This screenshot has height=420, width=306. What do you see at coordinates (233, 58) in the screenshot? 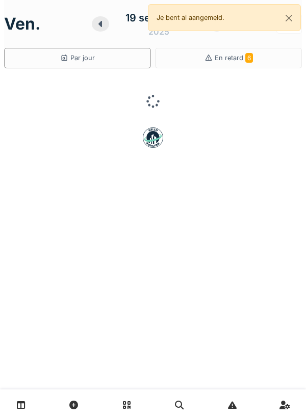
I see `span: En retard` at bounding box center [233, 58].